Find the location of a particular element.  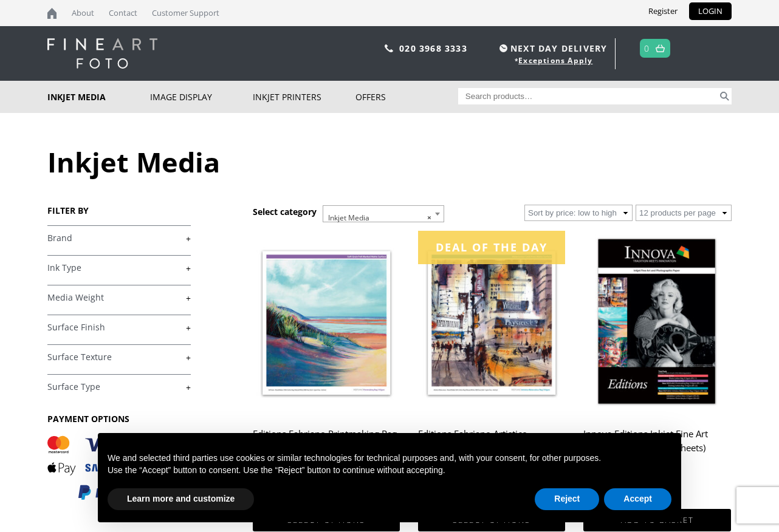

button: Accept is located at coordinates (638, 499).